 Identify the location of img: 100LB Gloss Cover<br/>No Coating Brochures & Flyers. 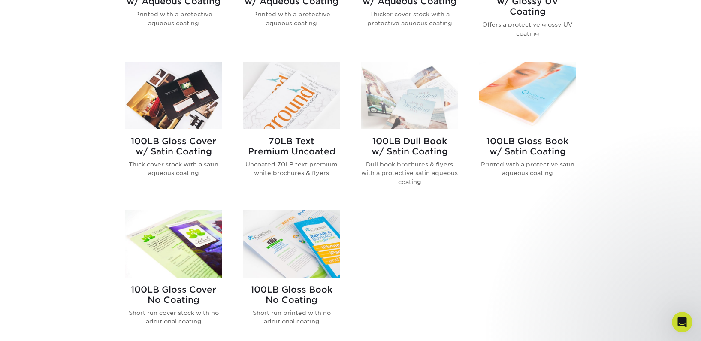
(173, 244).